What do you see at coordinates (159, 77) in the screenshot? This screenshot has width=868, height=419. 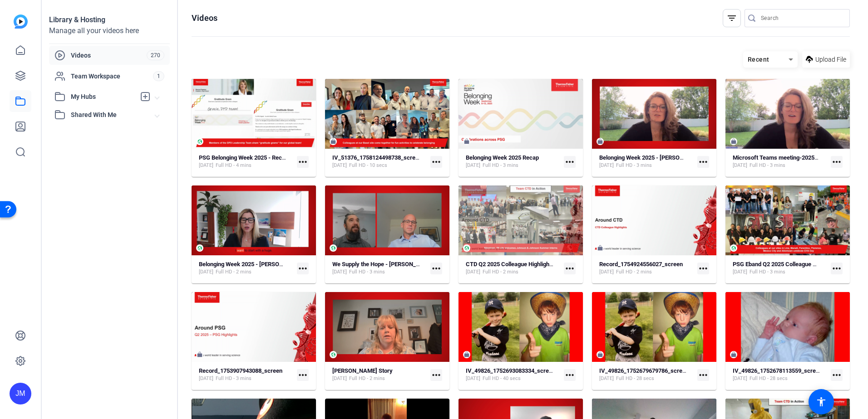 I see `span: 1` at bounding box center [159, 77].